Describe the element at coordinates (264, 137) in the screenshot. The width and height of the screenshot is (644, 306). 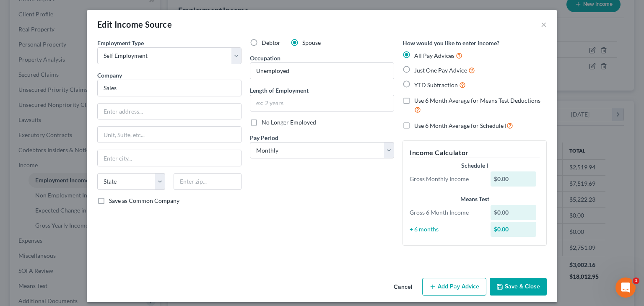
I see `span: Pay Period` at that location.